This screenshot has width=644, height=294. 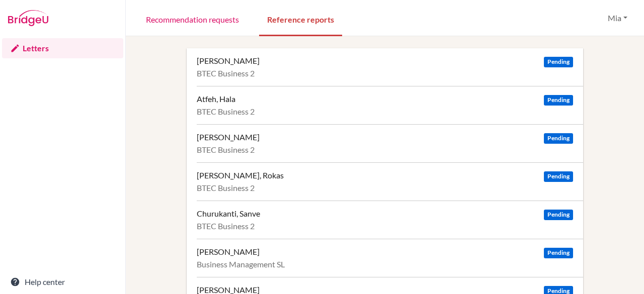 I want to click on div: Atfeh, Hala, so click(x=216, y=99).